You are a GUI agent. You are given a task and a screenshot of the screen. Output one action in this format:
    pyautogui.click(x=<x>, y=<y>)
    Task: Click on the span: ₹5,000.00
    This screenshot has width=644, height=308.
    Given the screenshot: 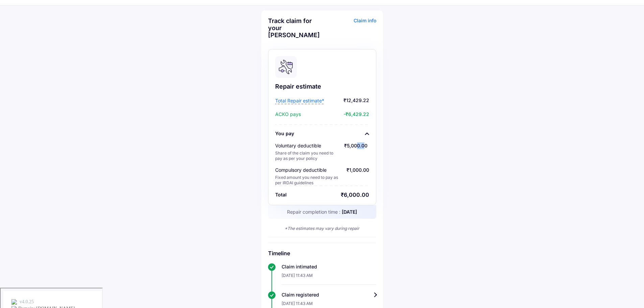 What is the action you would take?
    pyautogui.click(x=355, y=146)
    